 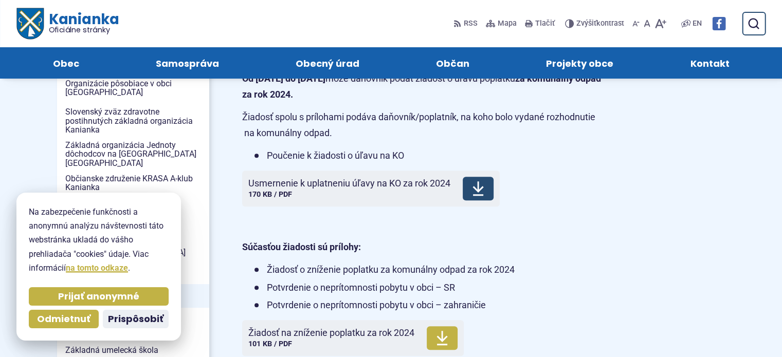 I want to click on button: Nastaviť pôvodnú veľkosť písma, so click(x=647, y=24).